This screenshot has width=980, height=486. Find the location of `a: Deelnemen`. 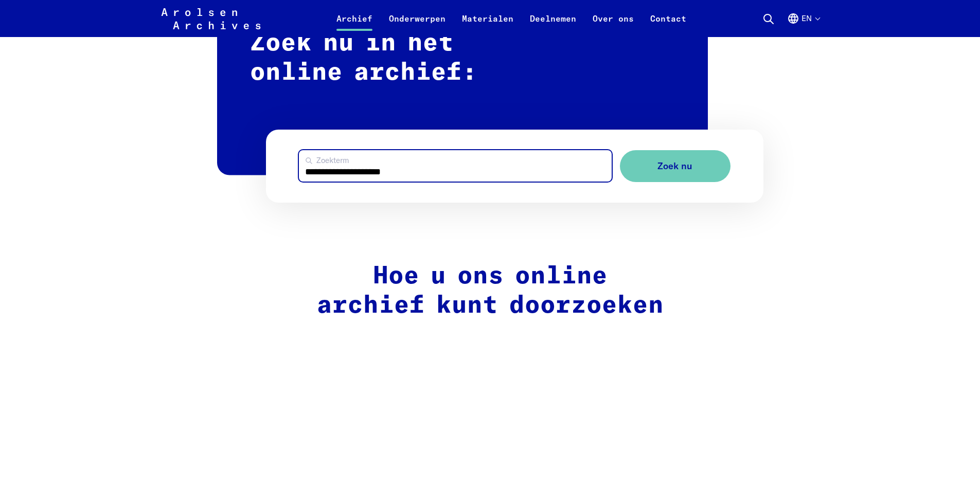

a: Deelnemen is located at coordinates (553, 24).